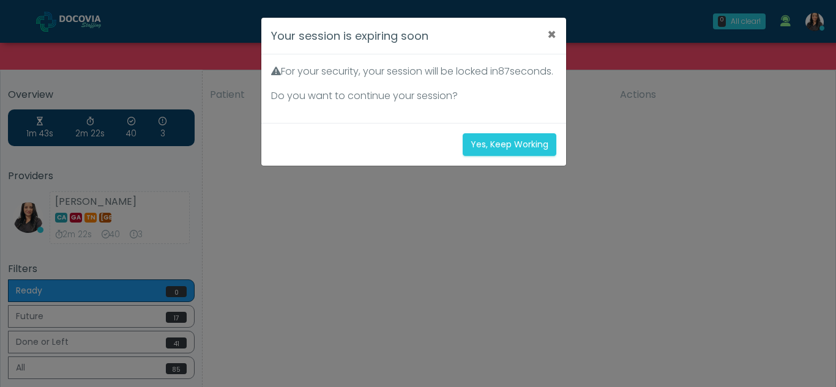 The image size is (836, 387). What do you see at coordinates (503, 71) in the screenshot?
I see `span: 87` at bounding box center [503, 71].